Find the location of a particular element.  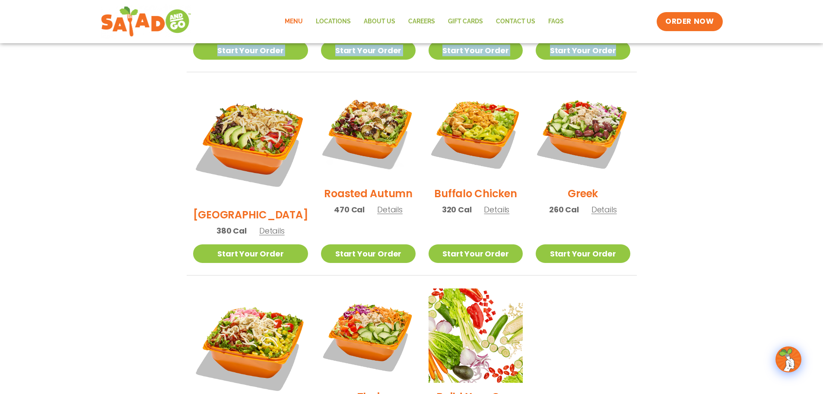

img: wpChatIcon is located at coordinates (789, 359).